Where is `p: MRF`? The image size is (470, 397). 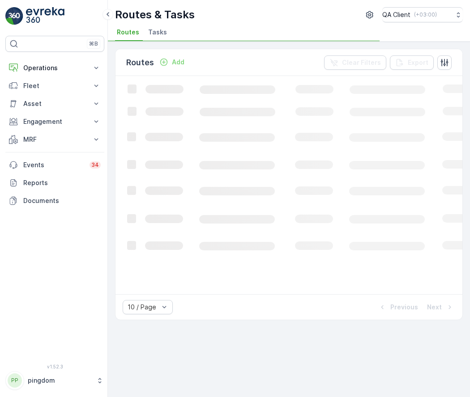
p: MRF is located at coordinates (55, 140).